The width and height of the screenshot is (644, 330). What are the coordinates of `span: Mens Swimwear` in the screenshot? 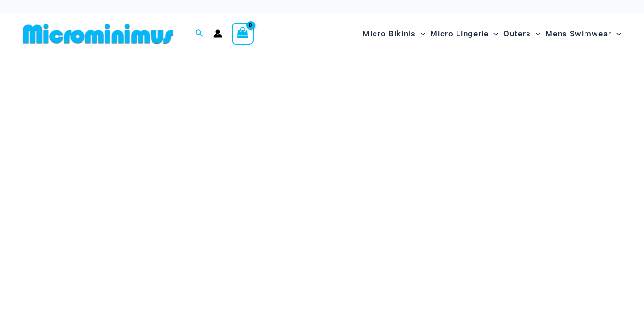 It's located at (578, 33).